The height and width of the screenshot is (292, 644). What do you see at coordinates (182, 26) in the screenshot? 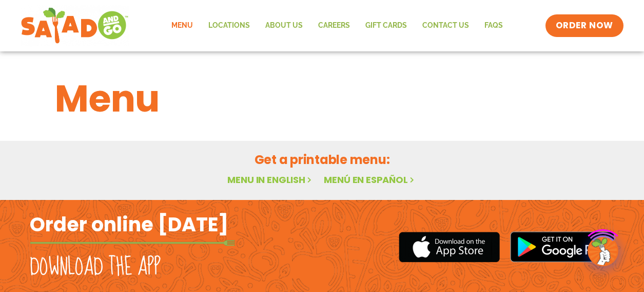
I see `a: Menu` at bounding box center [182, 26].